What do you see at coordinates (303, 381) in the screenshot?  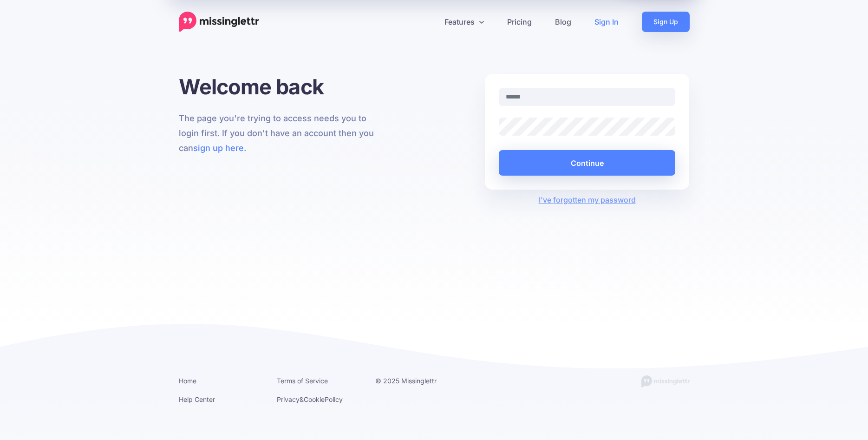 I see `a: Terms of Service` at bounding box center [303, 381].